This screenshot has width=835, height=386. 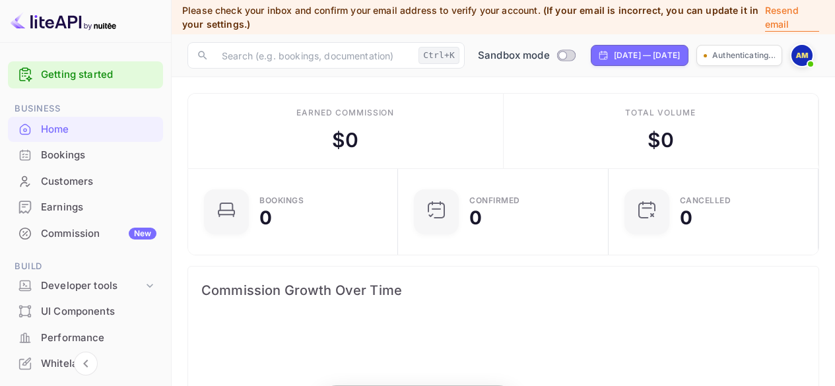 I want to click on div: Getting started, so click(x=85, y=75).